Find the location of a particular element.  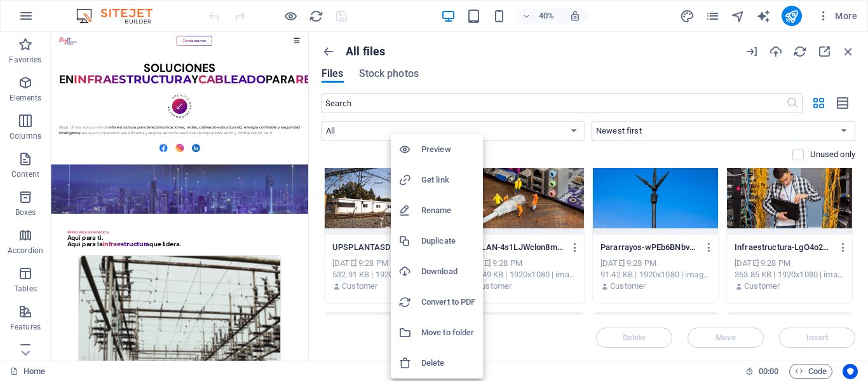

h6: Preview is located at coordinates (448, 150).